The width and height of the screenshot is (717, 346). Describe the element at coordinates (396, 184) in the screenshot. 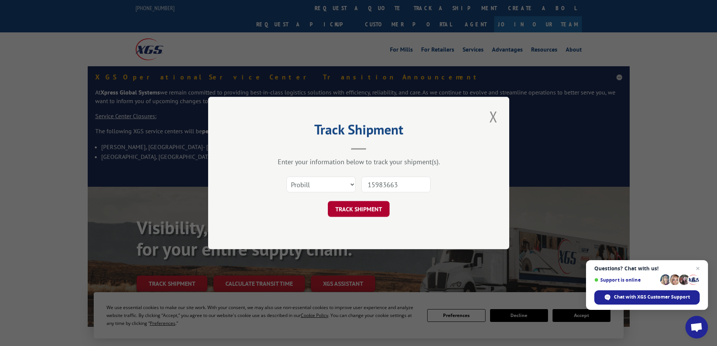

I see `input: Number(s)` at that location.